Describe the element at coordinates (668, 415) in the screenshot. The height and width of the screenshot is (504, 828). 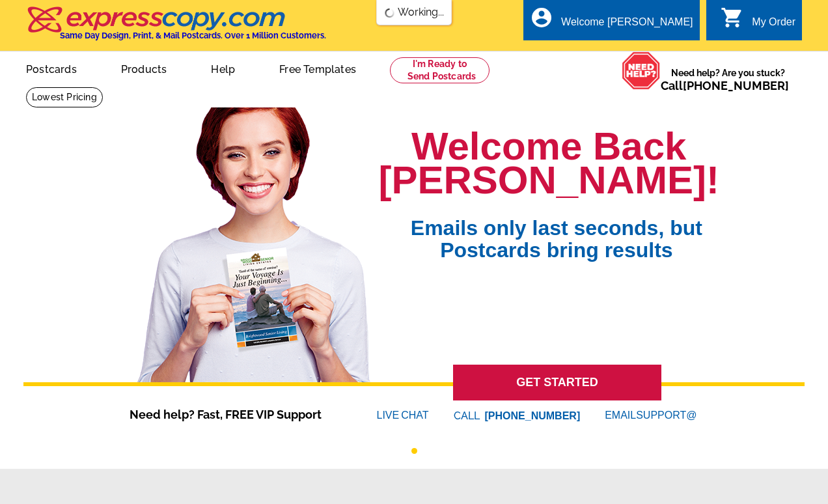
I see `font: SUPPORT@` at that location.